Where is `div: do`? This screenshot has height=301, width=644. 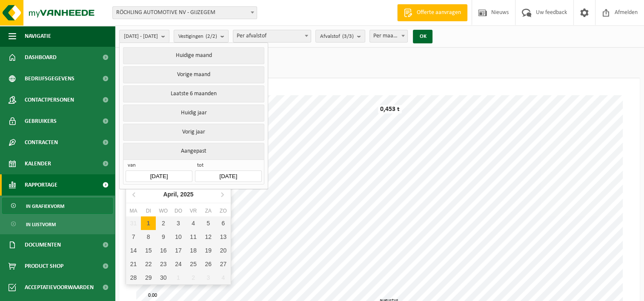 div: do is located at coordinates (178, 211).